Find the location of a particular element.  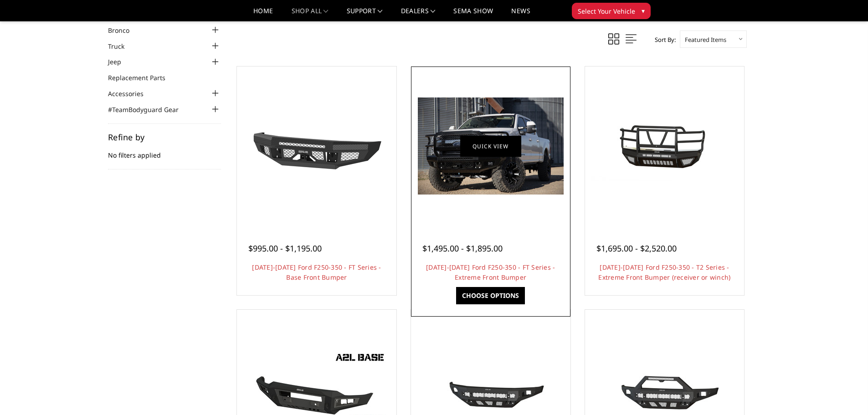

a: Jeep is located at coordinates (120, 61).